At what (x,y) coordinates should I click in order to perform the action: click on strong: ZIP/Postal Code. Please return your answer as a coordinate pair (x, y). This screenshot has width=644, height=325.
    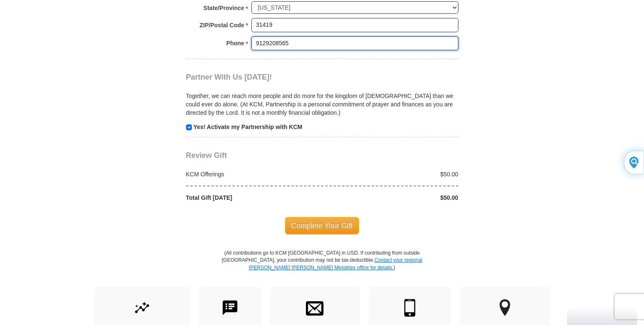
    Looking at the image, I should click on (221, 25).